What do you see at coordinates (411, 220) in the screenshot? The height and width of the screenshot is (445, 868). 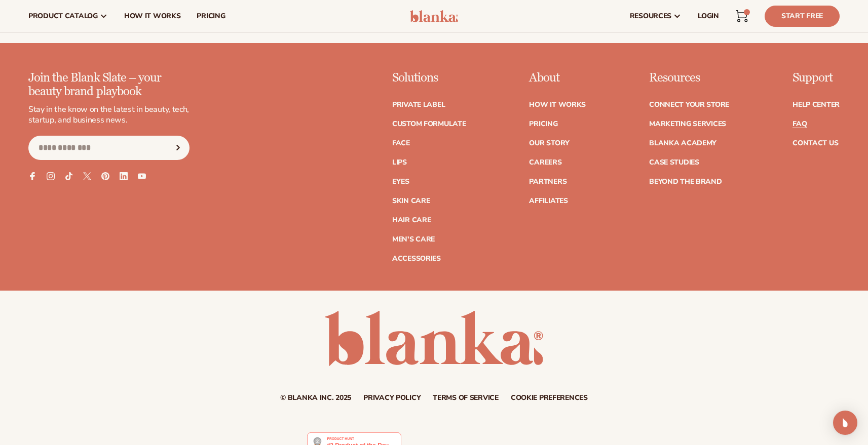 I see `a: Hair Care` at bounding box center [411, 220].